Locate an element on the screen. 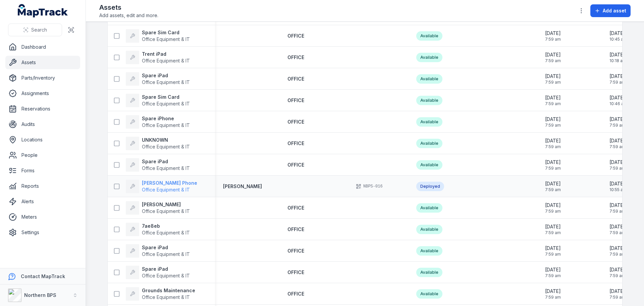  a: UNKNOWNOffice Equipment & IT is located at coordinates (157, 143).